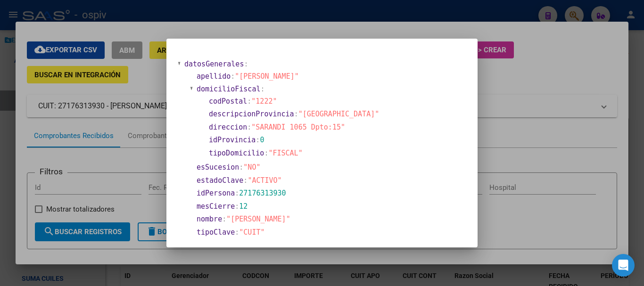 Image resolution: width=644 pixels, height=286 pixels. What do you see at coordinates (252, 167) in the screenshot?
I see `span: "NO"` at bounding box center [252, 167].